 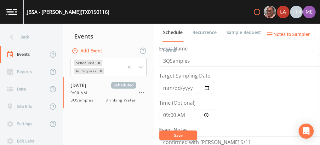 What do you see at coordinates (124, 85) in the screenshot?
I see `span: Scheduled` at bounding box center [124, 85].